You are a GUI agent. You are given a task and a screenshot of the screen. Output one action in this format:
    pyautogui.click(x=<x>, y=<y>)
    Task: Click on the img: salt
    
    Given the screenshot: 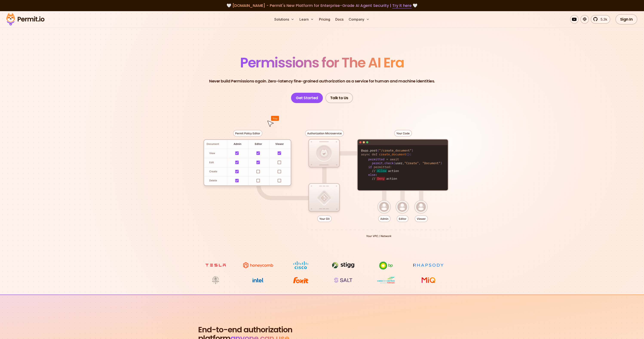 What is the action you would take?
    pyautogui.click(x=343, y=280)
    